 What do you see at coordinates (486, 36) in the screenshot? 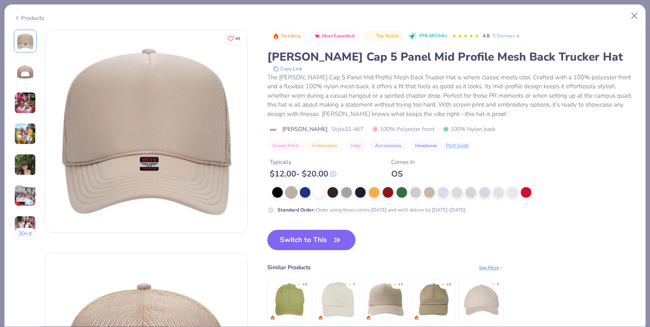
I see `span: 4.8` at bounding box center [486, 36].